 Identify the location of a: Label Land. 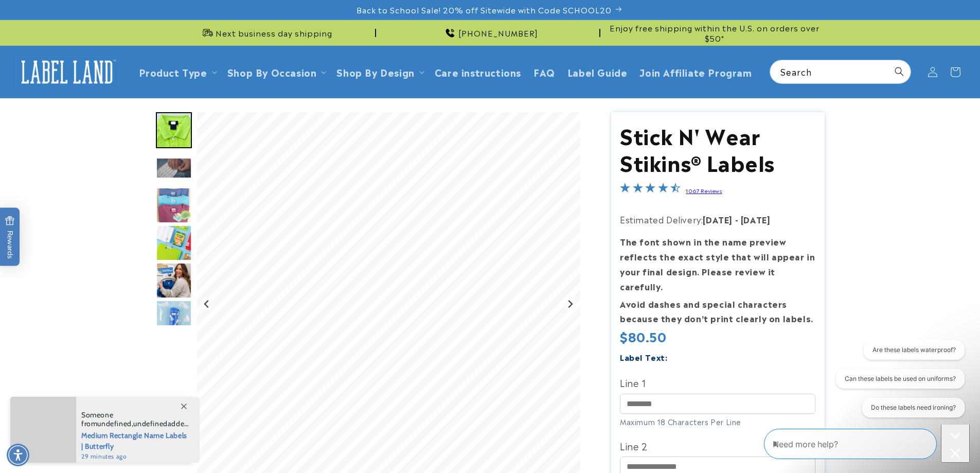
(67, 71).